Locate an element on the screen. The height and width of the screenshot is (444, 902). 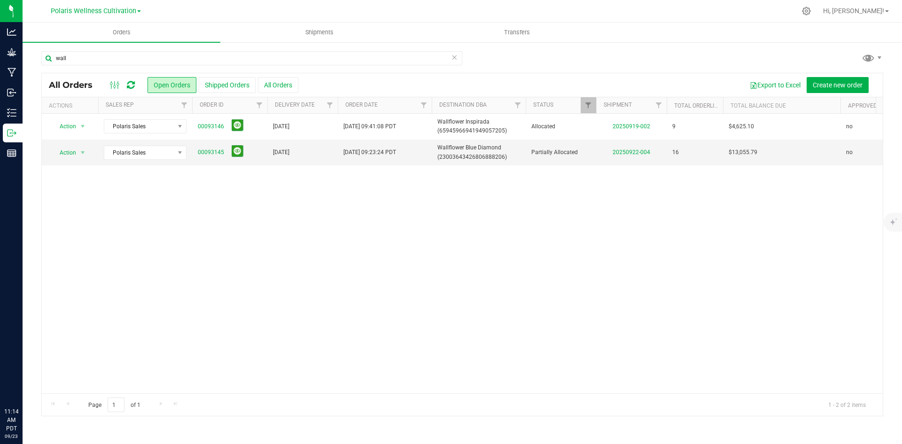
span: All Orders is located at coordinates (75, 85).